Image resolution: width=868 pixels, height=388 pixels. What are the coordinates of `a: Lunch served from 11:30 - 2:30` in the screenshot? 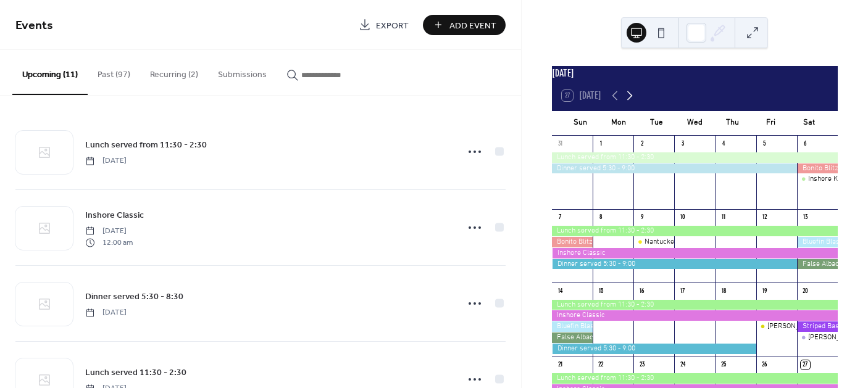 It's located at (146, 144).